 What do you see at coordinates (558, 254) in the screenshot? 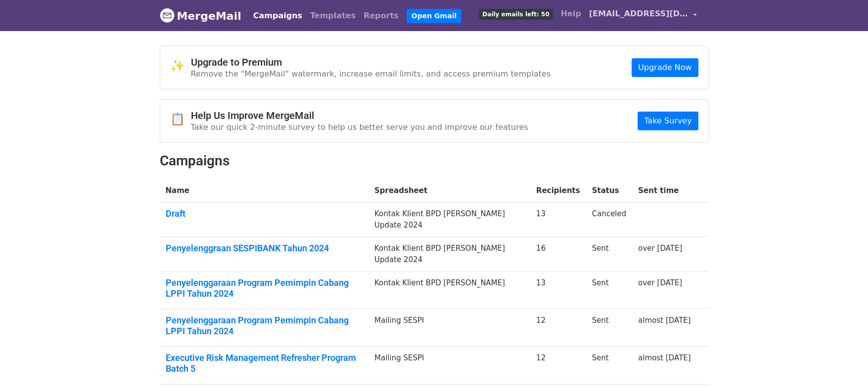
I see `td: 16` at bounding box center [558, 254].